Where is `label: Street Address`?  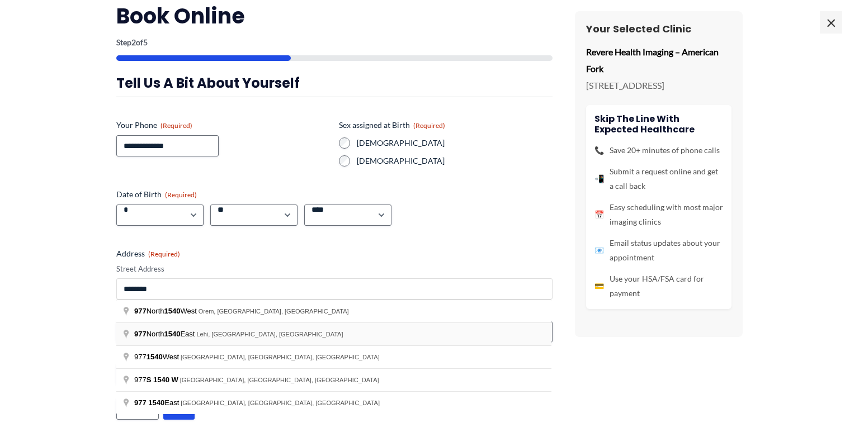 label: Street Address is located at coordinates (334, 269).